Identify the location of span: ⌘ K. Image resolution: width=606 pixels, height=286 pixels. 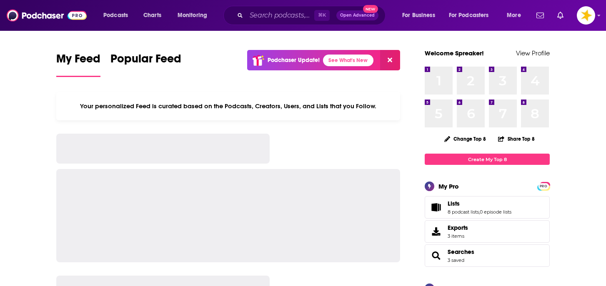
(322, 15).